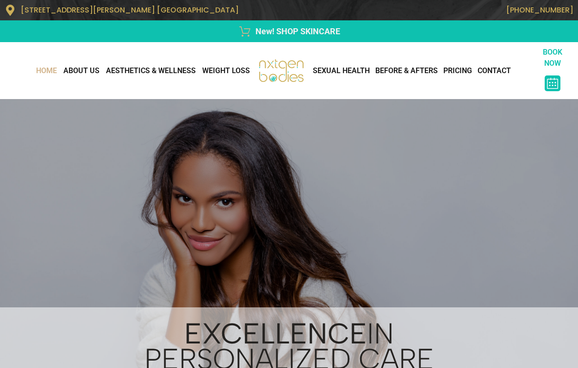 This screenshot has height=368, width=578. I want to click on a: Pricing, so click(458, 71).